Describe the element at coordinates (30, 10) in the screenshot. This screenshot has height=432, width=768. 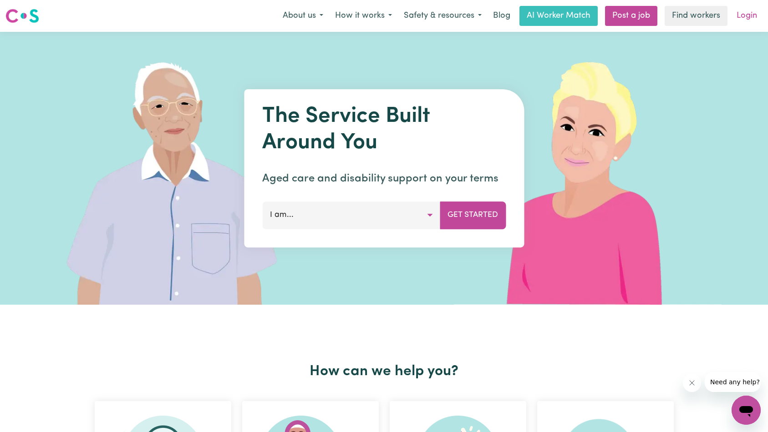
I see `span: Need any help?` at that location.